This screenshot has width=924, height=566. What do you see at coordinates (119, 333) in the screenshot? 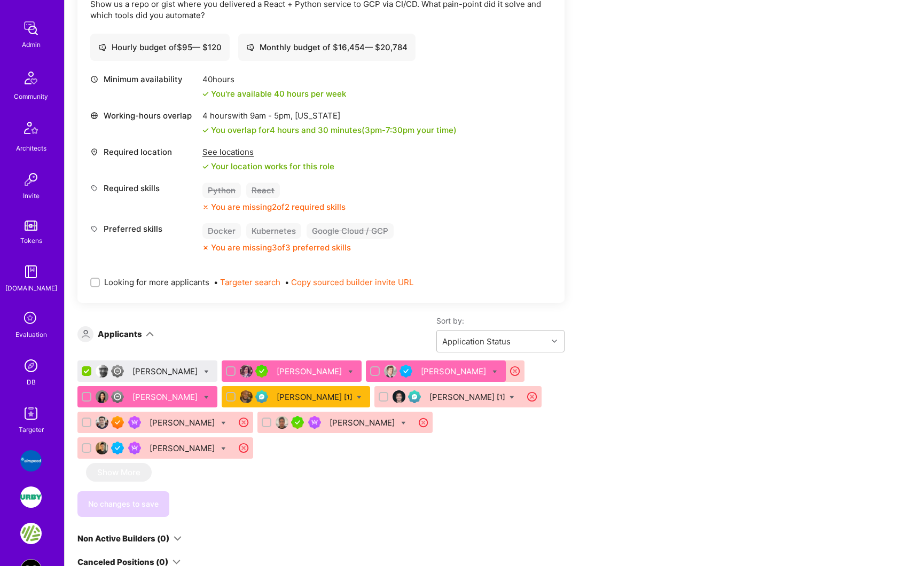
I see `div: Applicants` at bounding box center [119, 333].